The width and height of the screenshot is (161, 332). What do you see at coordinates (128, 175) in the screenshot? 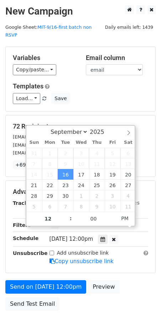
I see `span: September 20, 2025` at bounding box center [128, 175].